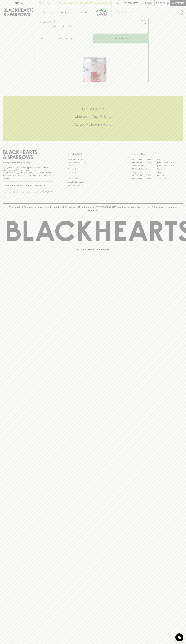 This screenshot has width=186, height=644. I want to click on input: e.g. jane@blackheartsandsparrows.com.au, so click(23, 192).